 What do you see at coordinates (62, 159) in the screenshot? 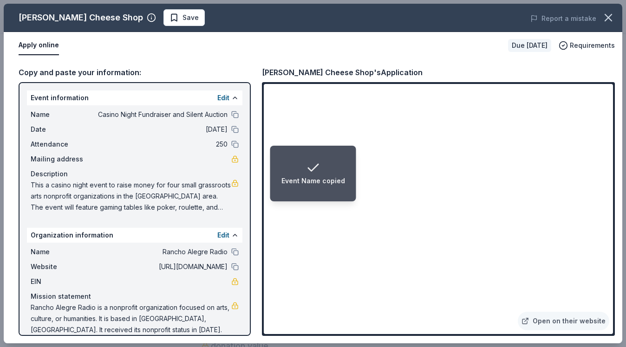
I see `span: Mailing address` at bounding box center [62, 159].